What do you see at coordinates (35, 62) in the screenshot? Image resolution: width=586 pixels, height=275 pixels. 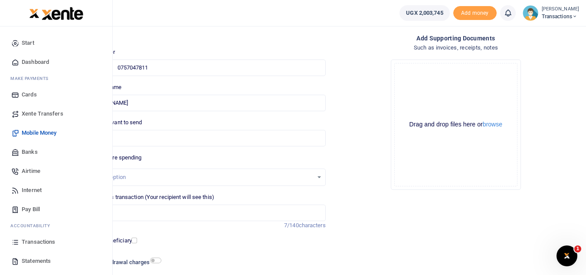 I see `span: Dashboard` at bounding box center [35, 62].